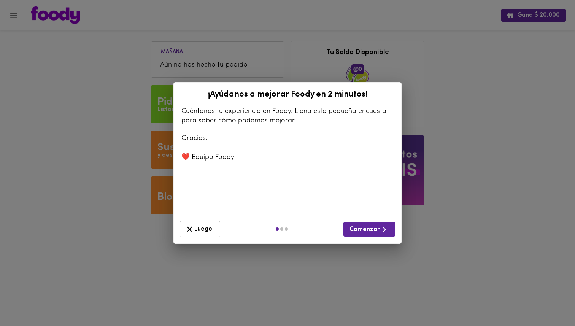 This screenshot has height=326, width=575. Describe the element at coordinates (369, 229) in the screenshot. I see `button: Comenzar` at that location.